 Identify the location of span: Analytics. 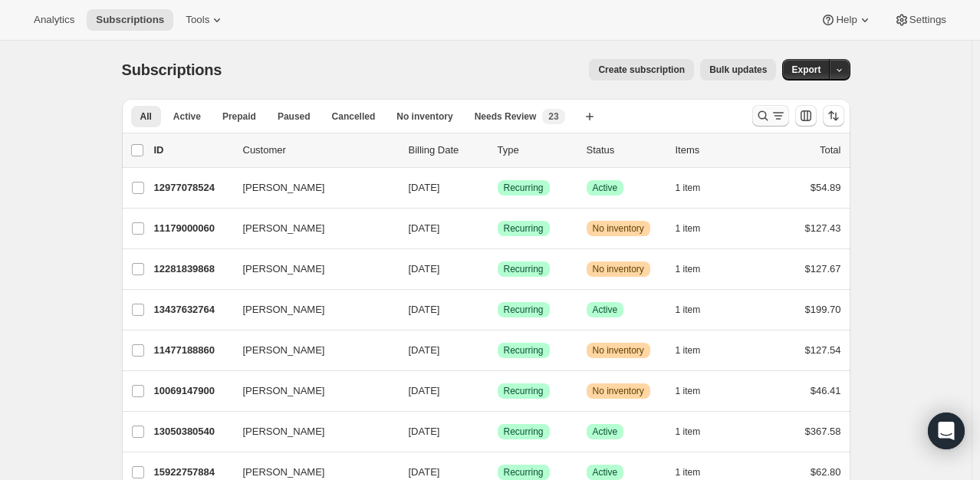
(54, 20).